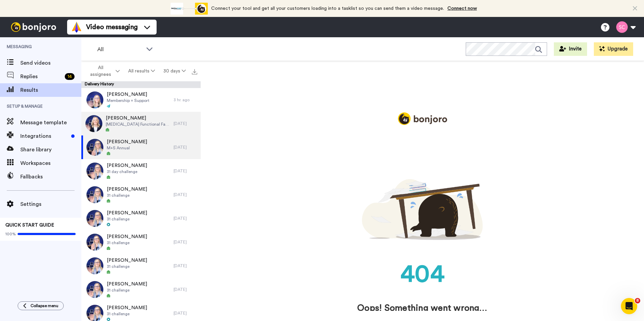 This screenshot has height=321, width=644. What do you see at coordinates (423, 308) in the screenshot?
I see `div: Oops! Something went wrong…` at bounding box center [423, 308].